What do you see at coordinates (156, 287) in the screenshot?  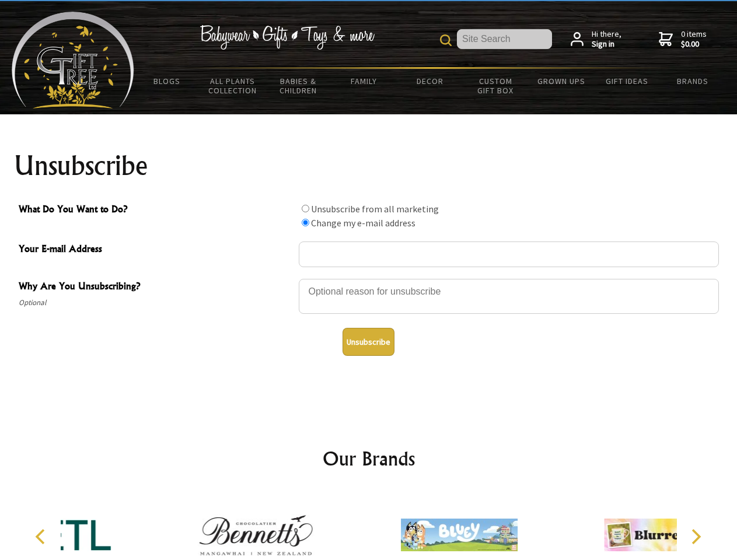 I see `span: Why Are You Unsubscribing?` at bounding box center [156, 287].